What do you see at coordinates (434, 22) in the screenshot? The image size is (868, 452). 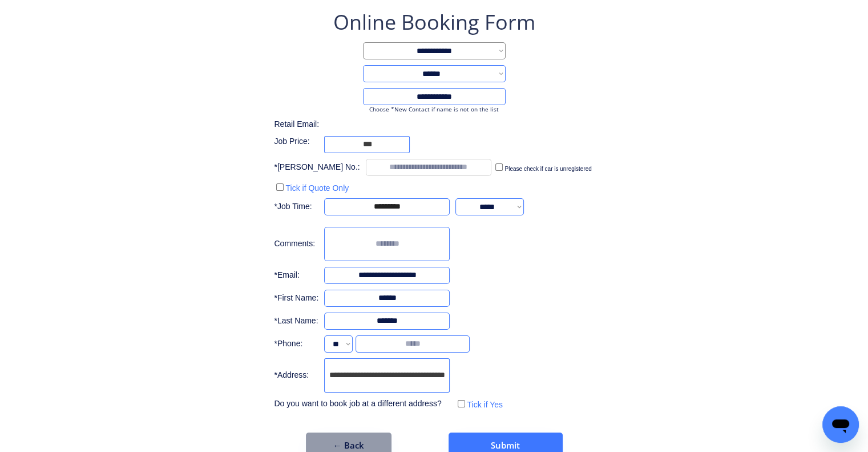 I see `div: Online Booking Form` at bounding box center [434, 22].